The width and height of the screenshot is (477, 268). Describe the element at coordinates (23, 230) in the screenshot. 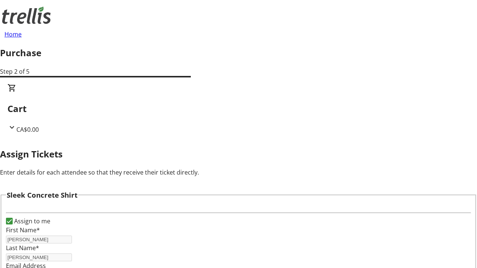

I see `label: First Name*` at that location.